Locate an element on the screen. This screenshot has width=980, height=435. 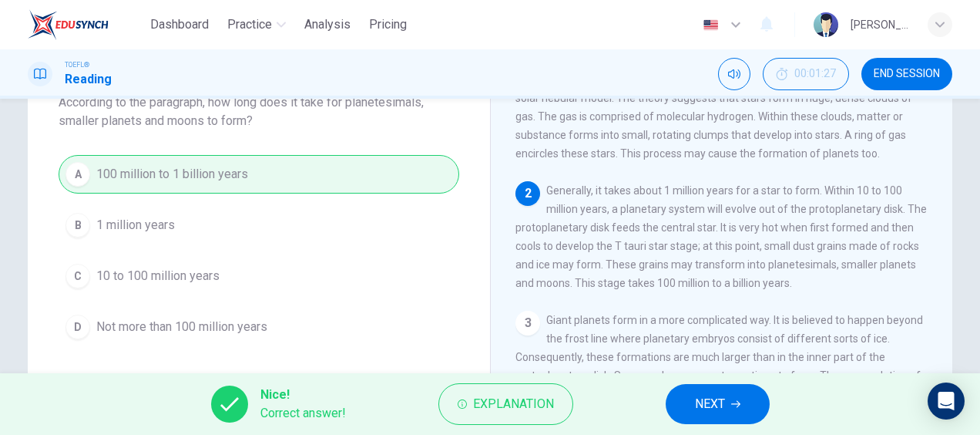
span: NEXT is located at coordinates (710, 404).